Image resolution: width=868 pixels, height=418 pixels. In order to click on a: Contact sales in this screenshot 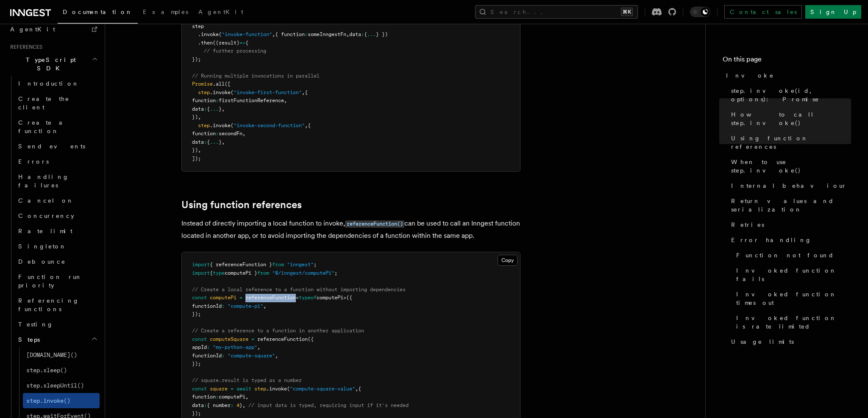, I will do `click(763, 12)`.